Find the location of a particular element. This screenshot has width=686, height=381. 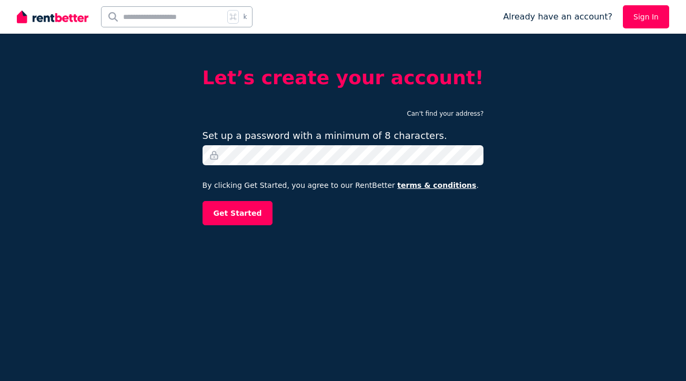

h2: Let’s create your account! is located at coordinates (343, 78).